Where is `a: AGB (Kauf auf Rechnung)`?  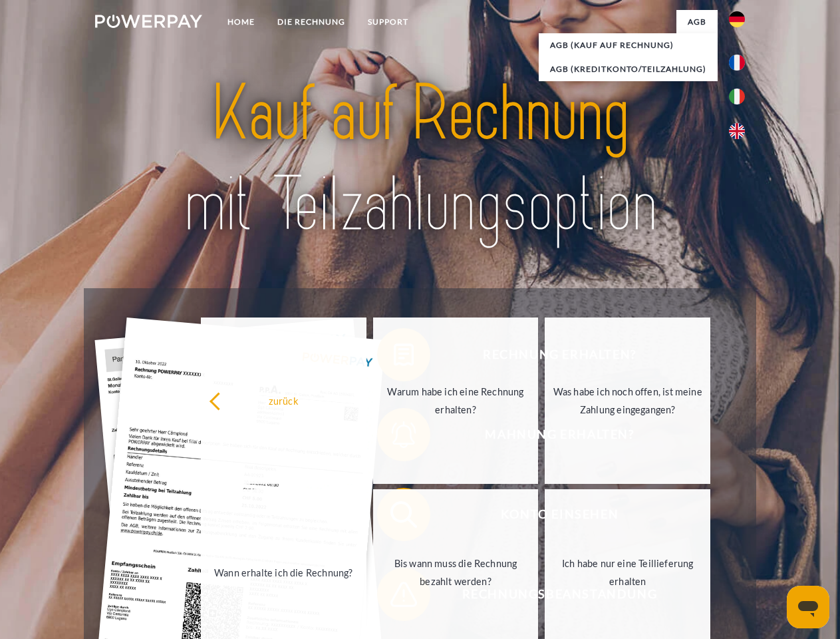 a: AGB (Kauf auf Rechnung) is located at coordinates (628, 45).